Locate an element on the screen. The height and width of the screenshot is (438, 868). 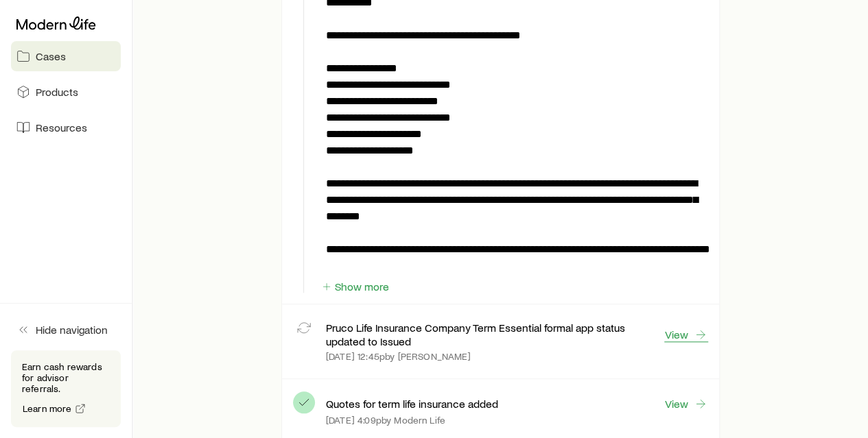
p: Quotes for term life insurance added is located at coordinates (411, 404).